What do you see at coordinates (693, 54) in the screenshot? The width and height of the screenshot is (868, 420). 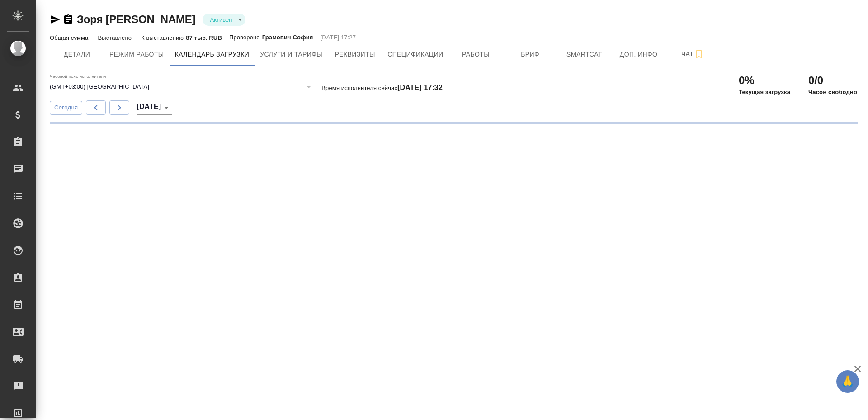 I see `span: Чат` at bounding box center [693, 54].